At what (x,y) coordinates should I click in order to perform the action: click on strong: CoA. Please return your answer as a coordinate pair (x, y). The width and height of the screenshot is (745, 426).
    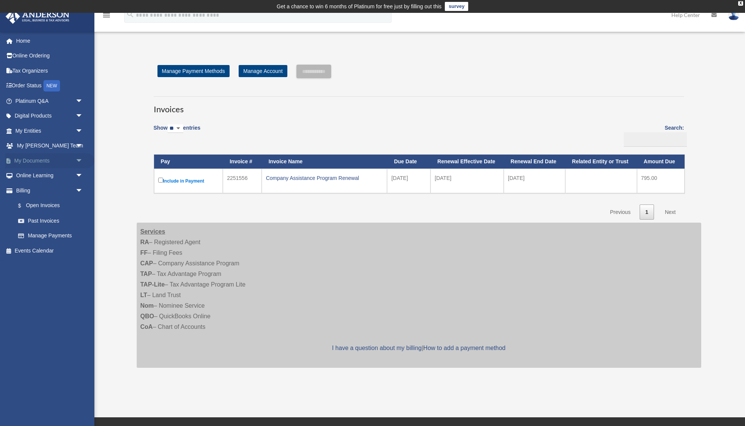
    Looking at the image, I should click on (147, 326).